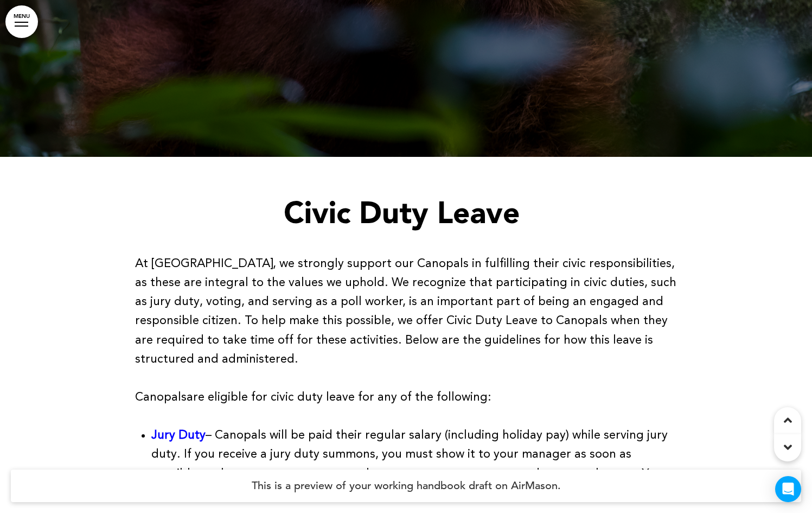 The width and height of the screenshot is (812, 513). What do you see at coordinates (380, 397) in the screenshot?
I see `span: leave for any of the` at bounding box center [380, 397].